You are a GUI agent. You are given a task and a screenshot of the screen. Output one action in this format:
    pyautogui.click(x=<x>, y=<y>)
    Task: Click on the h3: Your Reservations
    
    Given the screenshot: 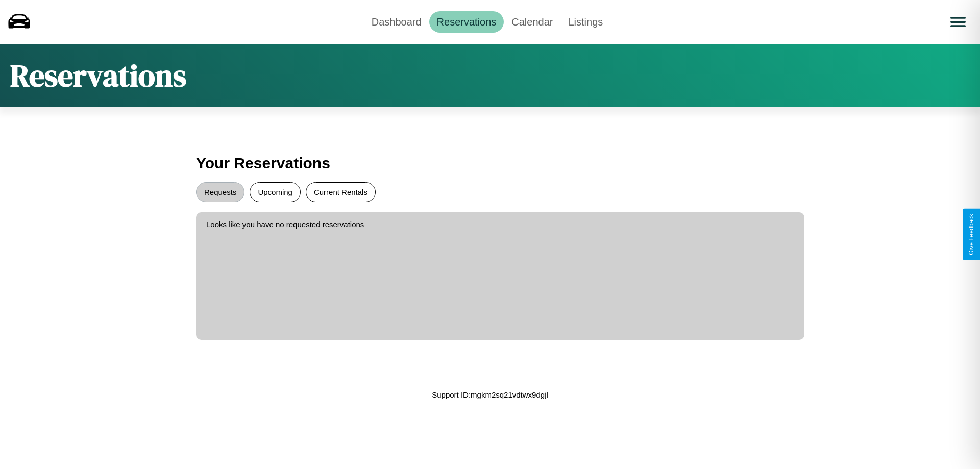 What is the action you would take?
    pyautogui.click(x=490, y=163)
    